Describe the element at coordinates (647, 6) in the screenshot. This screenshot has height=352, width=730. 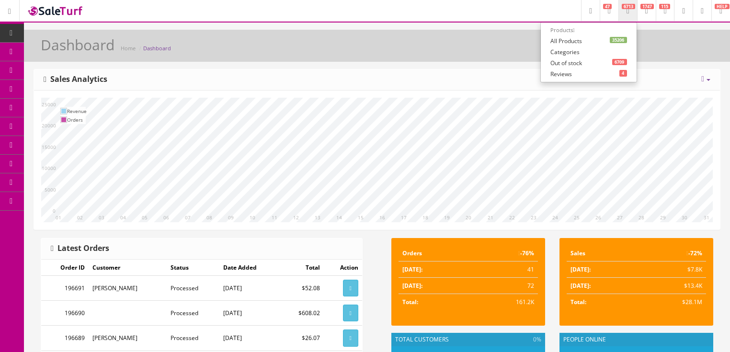
I see `span: 1747` at that location.